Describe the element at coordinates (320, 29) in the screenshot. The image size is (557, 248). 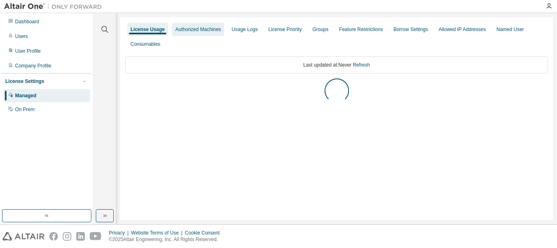
I see `div: Groups` at that location.